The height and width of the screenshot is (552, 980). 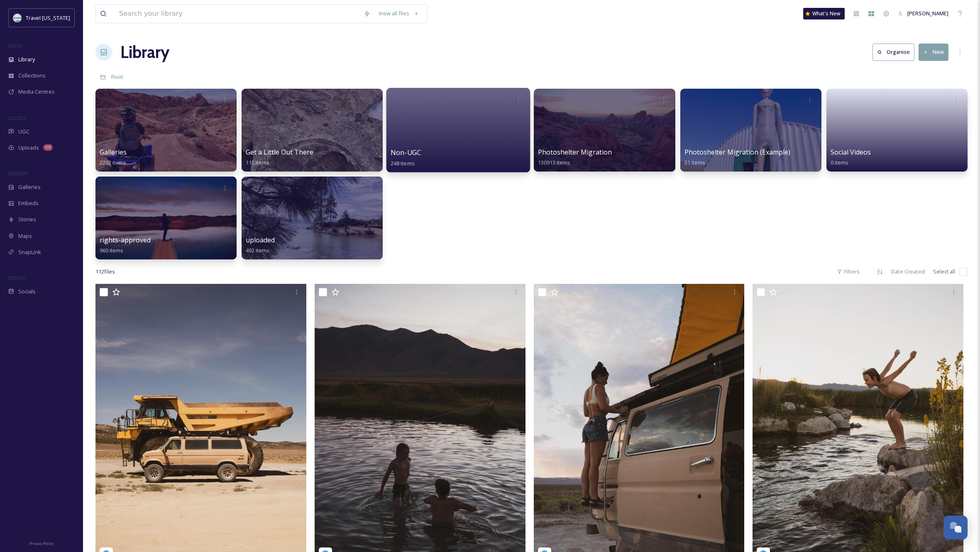 I want to click on span: Get a Little Out There, so click(x=279, y=152).